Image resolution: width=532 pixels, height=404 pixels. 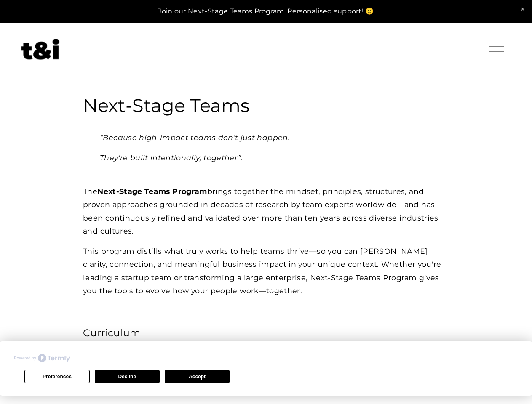 What do you see at coordinates (194, 137) in the screenshot?
I see `em: “Because high-impact teams don’t just happen.` at bounding box center [194, 137].